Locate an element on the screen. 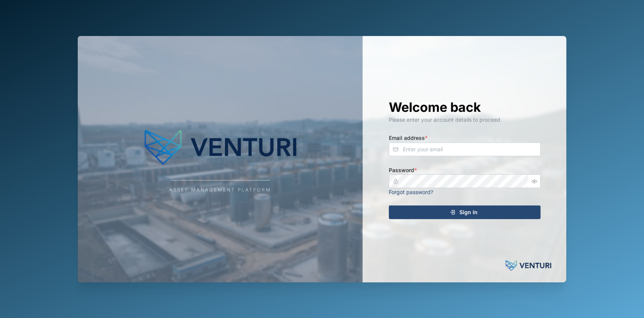  button: Sign In is located at coordinates (465, 212).